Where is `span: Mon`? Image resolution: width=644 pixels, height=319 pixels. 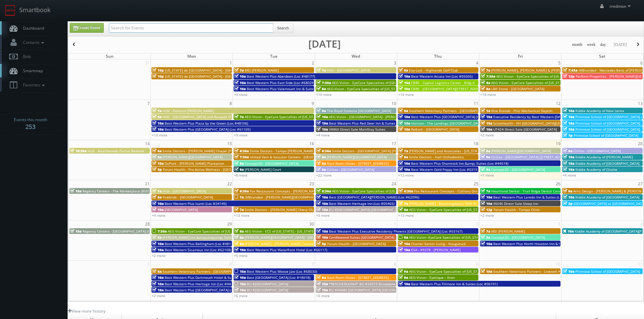 span: Mon is located at coordinates (192, 56).